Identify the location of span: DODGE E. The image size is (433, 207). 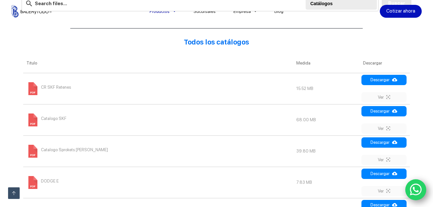
(50, 181).